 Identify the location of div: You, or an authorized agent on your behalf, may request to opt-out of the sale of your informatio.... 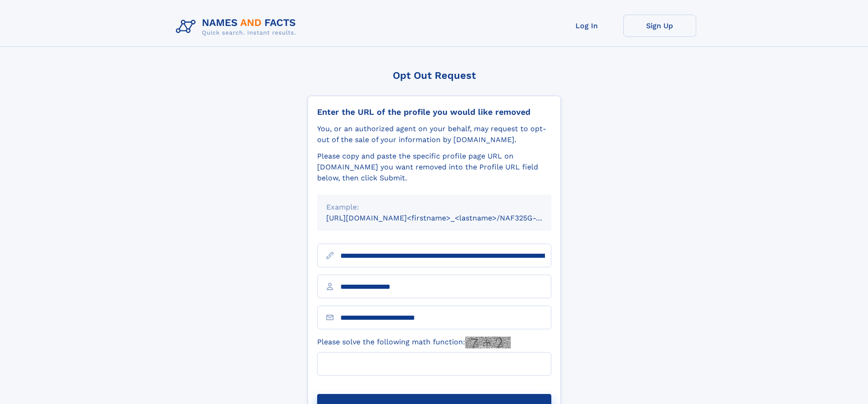
(434, 134).